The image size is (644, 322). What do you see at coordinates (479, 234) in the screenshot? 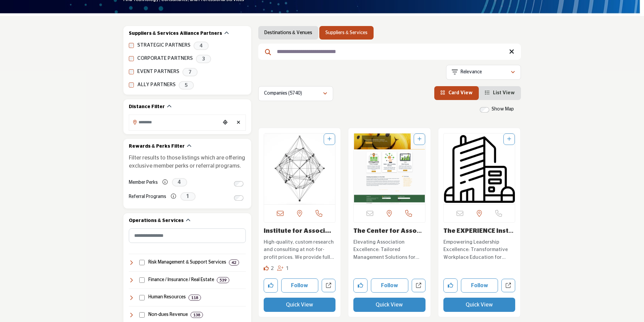
I see `a: The EXPERIENCE Insti...` at bounding box center [479, 234].